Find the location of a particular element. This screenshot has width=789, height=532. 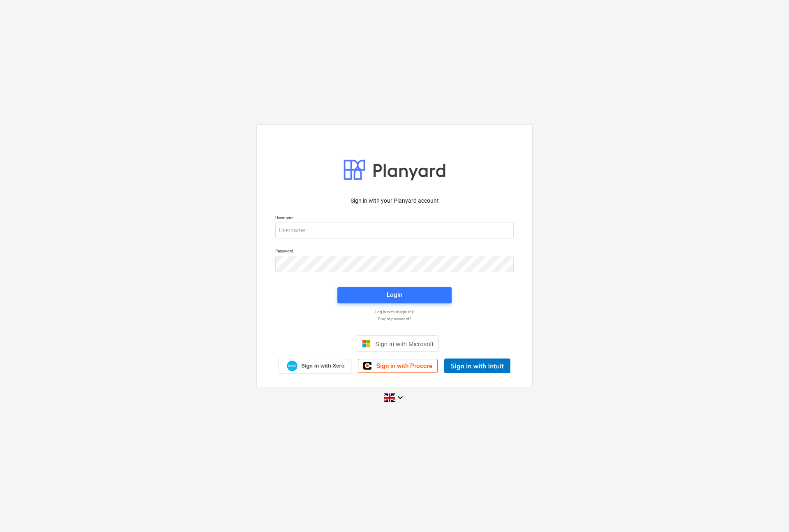

span: Sign in with Microsoft is located at coordinates (404, 344).